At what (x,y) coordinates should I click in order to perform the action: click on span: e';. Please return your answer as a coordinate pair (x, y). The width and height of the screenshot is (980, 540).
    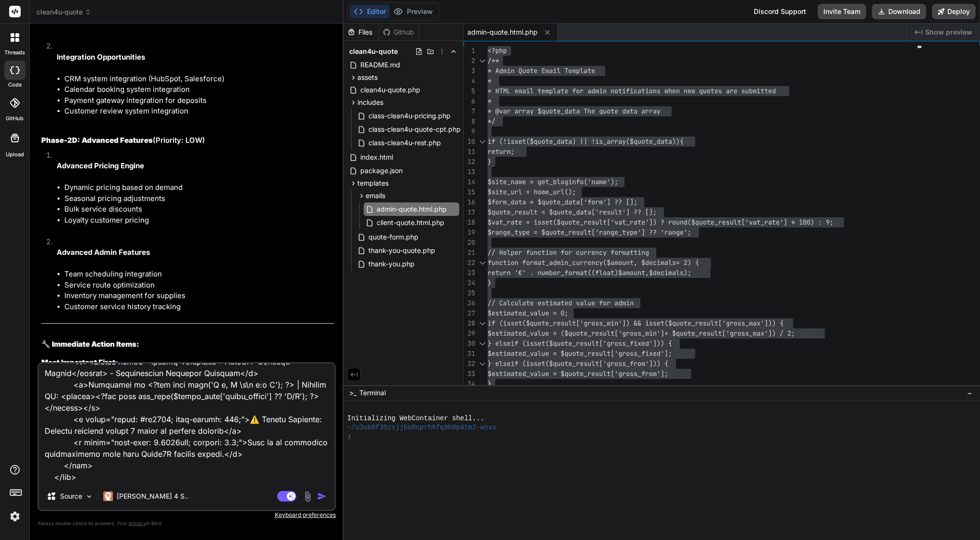
    Looking at the image, I should click on (685, 232).